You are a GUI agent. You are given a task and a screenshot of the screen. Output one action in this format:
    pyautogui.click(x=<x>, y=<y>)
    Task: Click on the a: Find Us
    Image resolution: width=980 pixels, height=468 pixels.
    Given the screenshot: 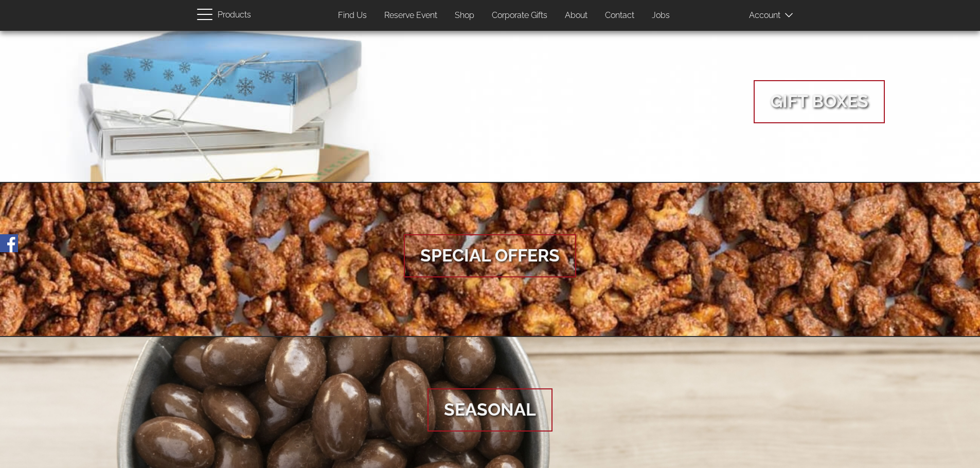 What is the action you would take?
    pyautogui.click(x=352, y=16)
    